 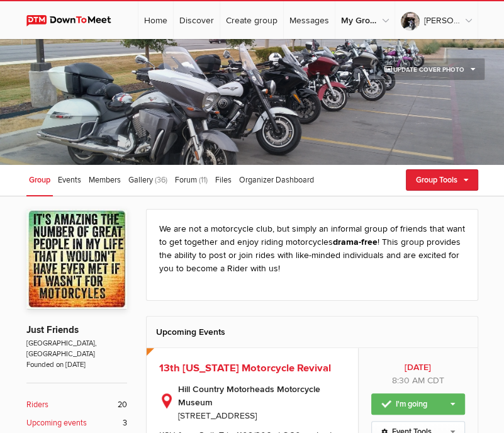 What do you see at coordinates (104, 180) in the screenshot?
I see `span: Members` at bounding box center [104, 180].